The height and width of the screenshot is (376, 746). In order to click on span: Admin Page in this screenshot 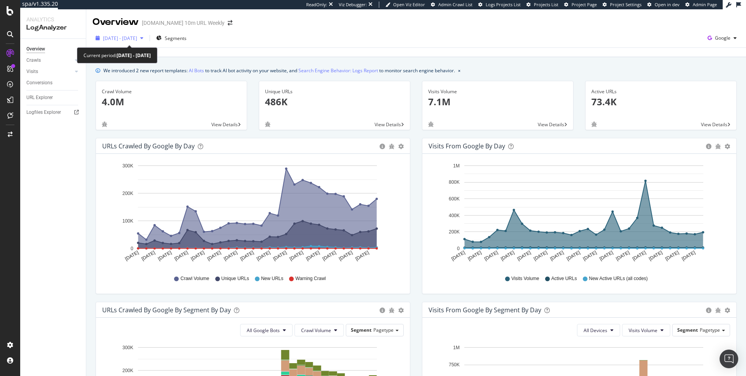, I will do `click(705, 4)`.